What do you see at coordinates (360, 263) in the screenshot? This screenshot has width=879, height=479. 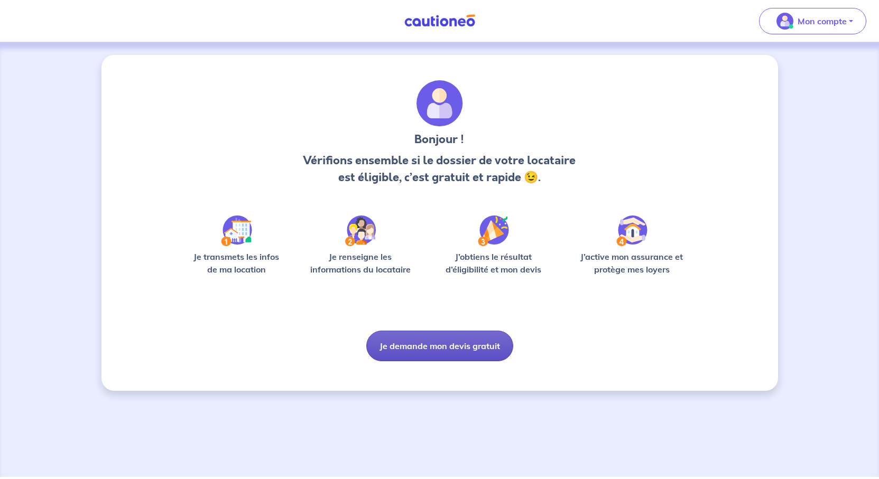 I see `p: Je renseigne les informations du locataire` at bounding box center [360, 263].